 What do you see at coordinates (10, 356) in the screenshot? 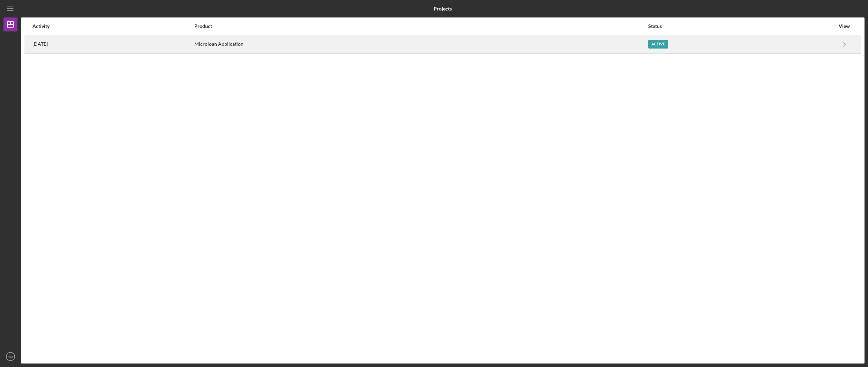
I see `button: AM` at bounding box center [10, 356].